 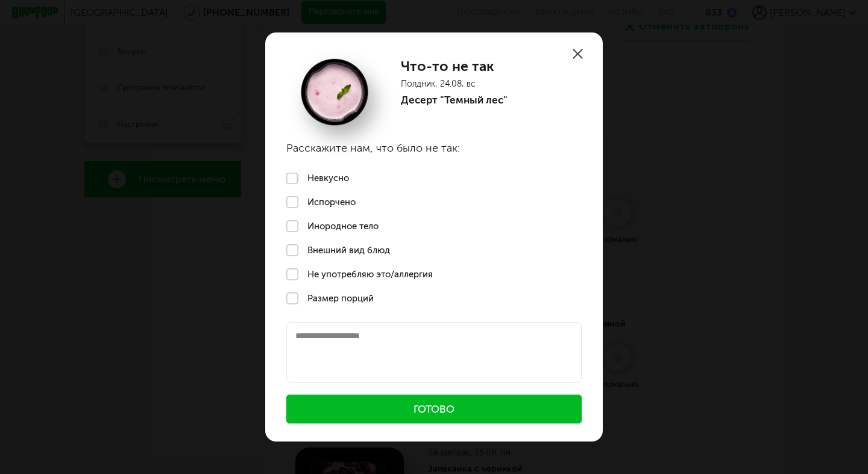 I want to click on label: Не употребляю это/аллергия, so click(x=434, y=274).